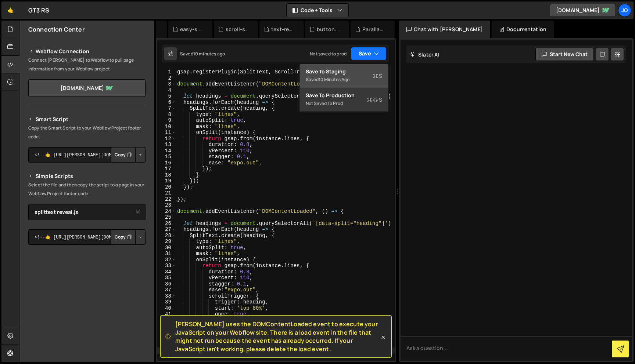 Image resolution: width=635 pixels, height=364 pixels. What do you see at coordinates (166, 90) in the screenshot?
I see `div: 4` at bounding box center [166, 90].